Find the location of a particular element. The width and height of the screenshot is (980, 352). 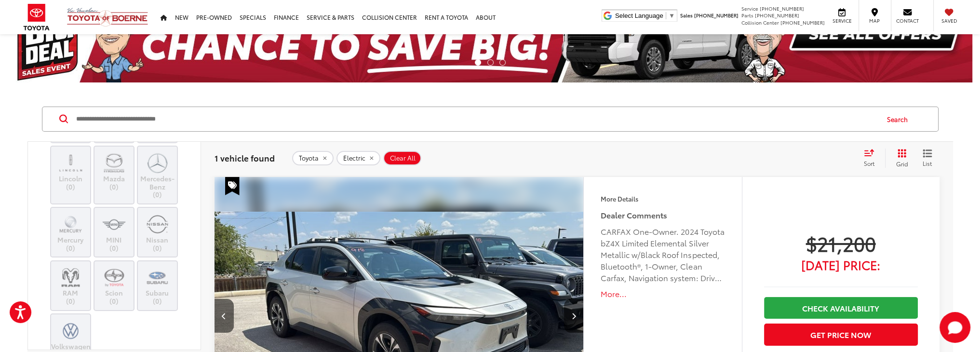

span: Grid is located at coordinates (902, 164).